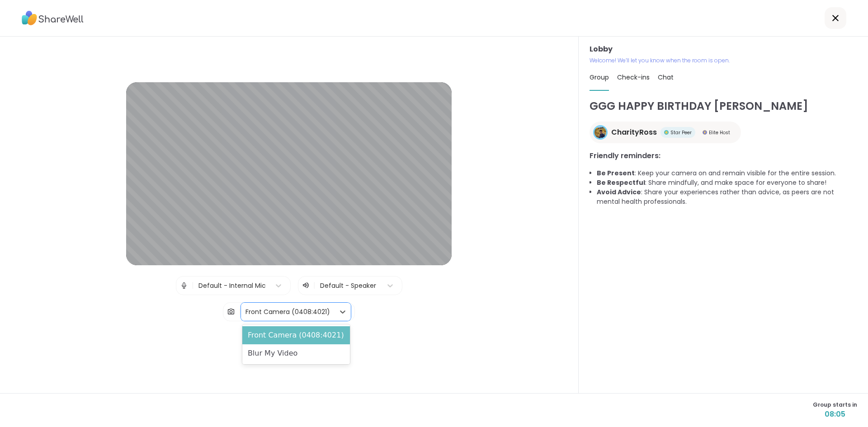 This screenshot has height=427, width=868. I want to click on div: Default - Internal Mic, so click(232, 285).